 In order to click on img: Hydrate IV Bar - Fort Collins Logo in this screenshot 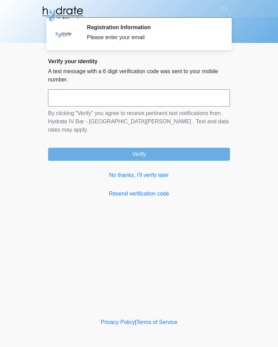, I will do `click(63, 14)`.